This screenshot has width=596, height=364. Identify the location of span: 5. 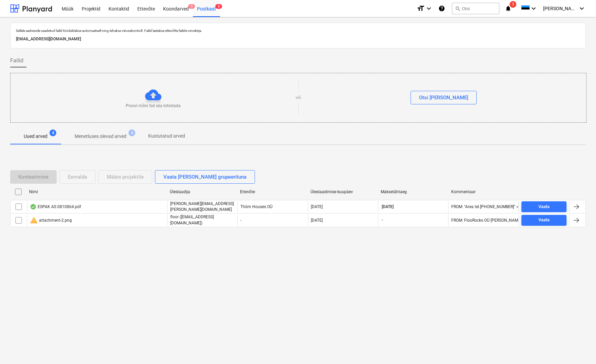
(192, 6).